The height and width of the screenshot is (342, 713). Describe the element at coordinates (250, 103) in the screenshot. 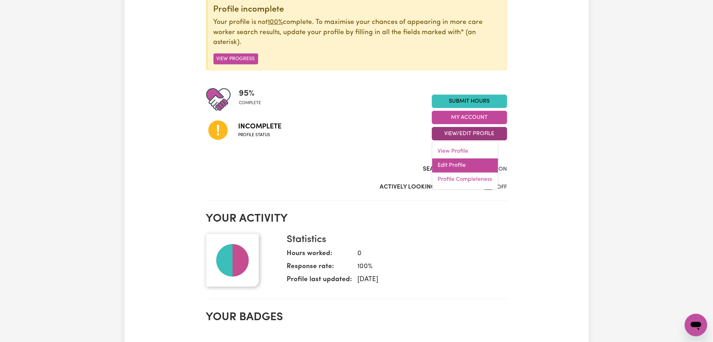

I see `span: complete` at that location.